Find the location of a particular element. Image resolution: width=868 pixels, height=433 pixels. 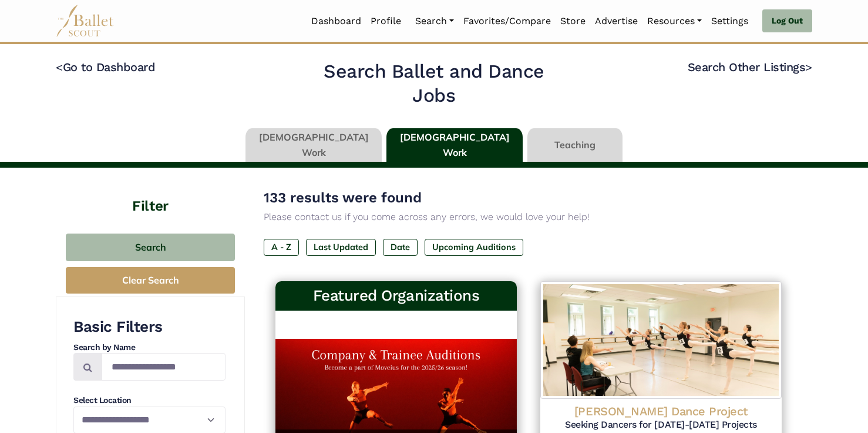

h4: Filter is located at coordinates (150, 192).